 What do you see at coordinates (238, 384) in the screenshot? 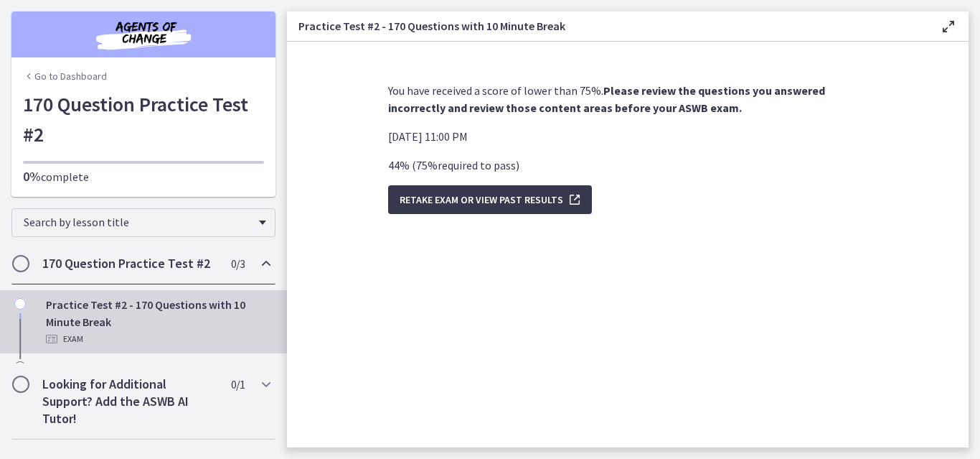
I see `span: 0 / 1` at bounding box center [238, 384].